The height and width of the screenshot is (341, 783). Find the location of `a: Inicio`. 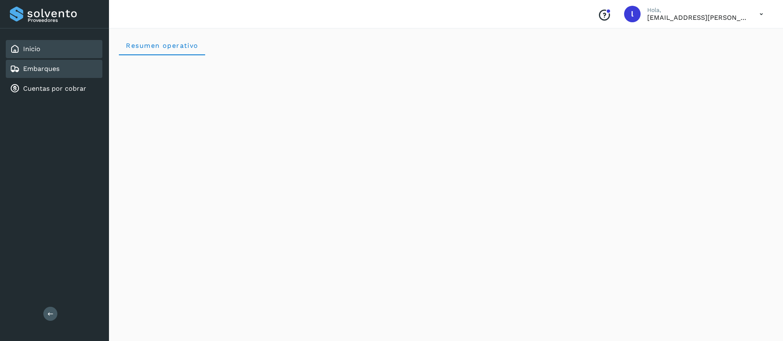

a: Inicio is located at coordinates (32, 49).